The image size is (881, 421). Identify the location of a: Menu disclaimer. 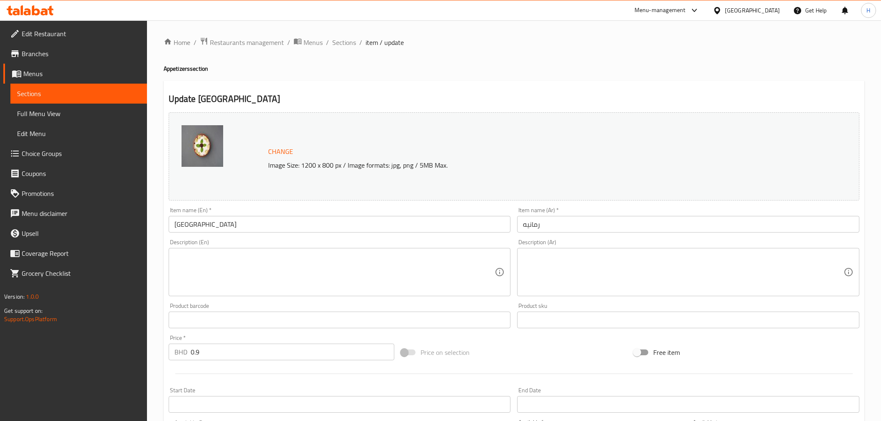
(75, 214).